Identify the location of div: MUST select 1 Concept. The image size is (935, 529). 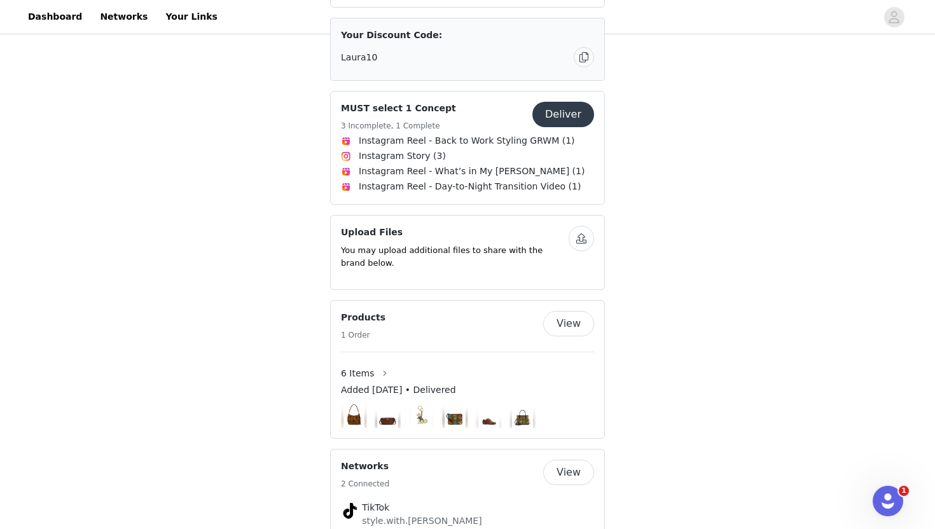
(467, 148).